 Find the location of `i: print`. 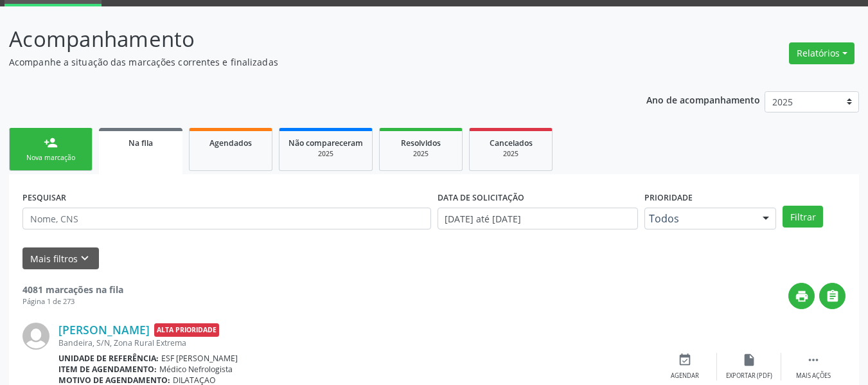

i: print is located at coordinates (801, 297).